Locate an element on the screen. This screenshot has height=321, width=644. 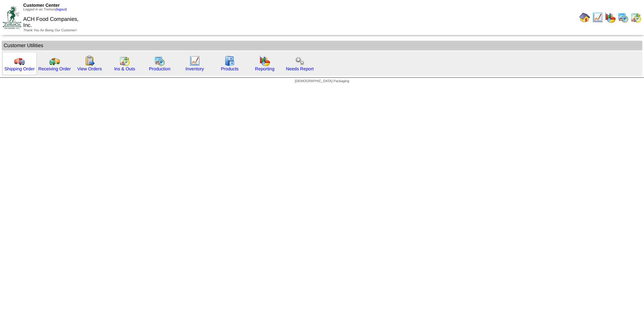
a: Production is located at coordinates (160, 68).